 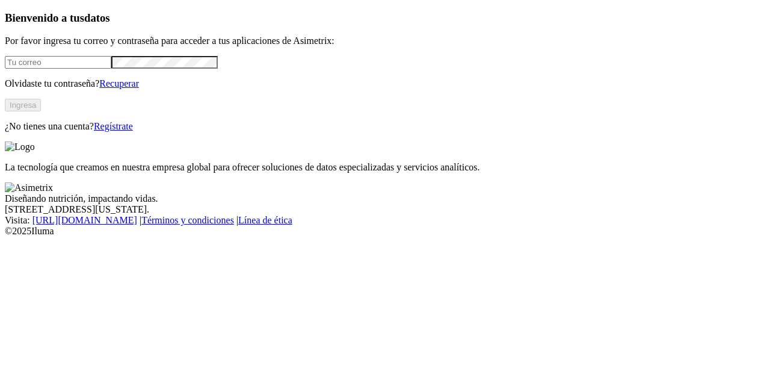 What do you see at coordinates (385, 41) in the screenshot?
I see `p: Por favor ingresa tu correo y contraseña para acceder a tus aplicaciones de Asimetrix:` at bounding box center [385, 41].